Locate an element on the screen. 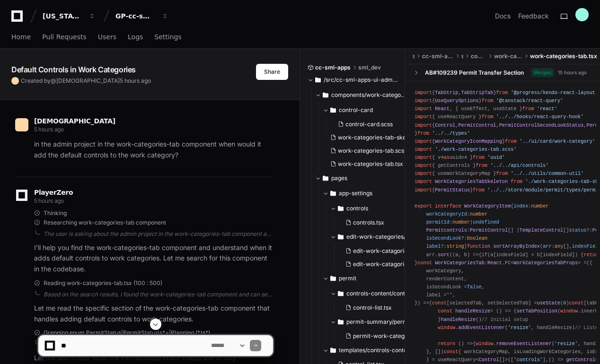 This screenshot has width=600, height=364. span: permit-summary/permit-work-category is located at coordinates (383, 322).